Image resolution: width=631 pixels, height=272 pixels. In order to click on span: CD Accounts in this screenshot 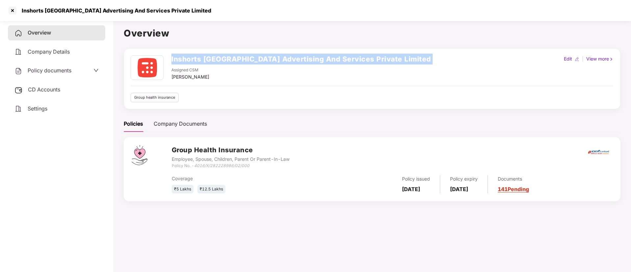, I will do `click(44, 90)`.